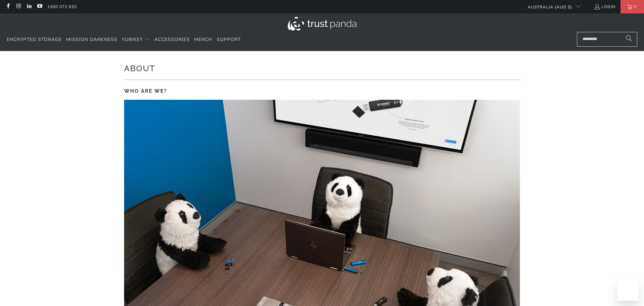 This screenshot has width=644, height=306. What do you see at coordinates (322, 23) in the screenshot?
I see `img: Trust Panda Australia` at bounding box center [322, 23].